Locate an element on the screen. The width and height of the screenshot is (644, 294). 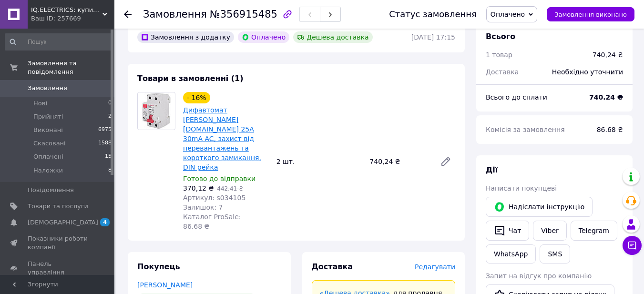
span: Замовлення та повідомлення is located at coordinates (71, 68).